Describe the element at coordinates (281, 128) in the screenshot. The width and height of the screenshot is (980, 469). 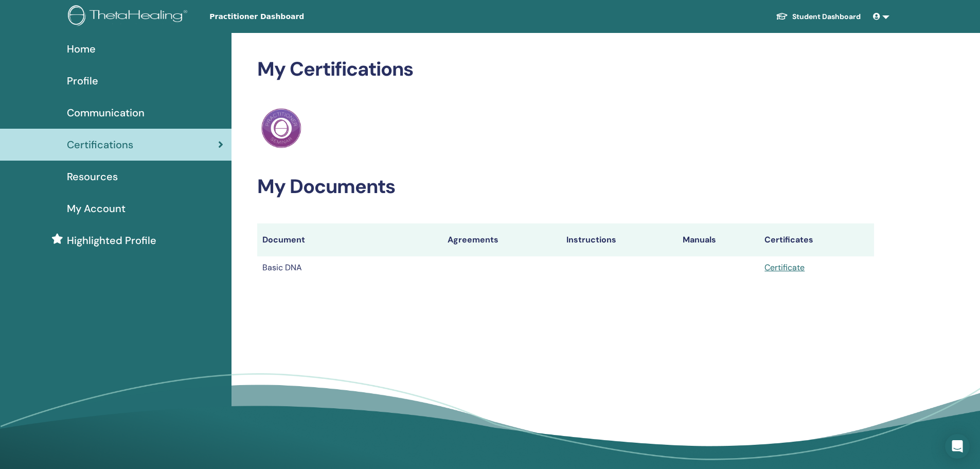
I see `img: Practitioner` at that location.